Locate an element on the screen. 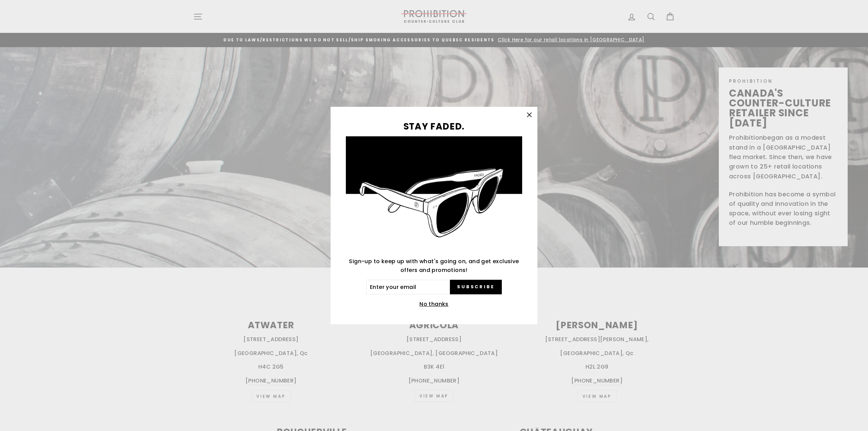  p: Sign-up to keep up with what's going on, and get exclusive offers and promotions! is located at coordinates (434, 266).